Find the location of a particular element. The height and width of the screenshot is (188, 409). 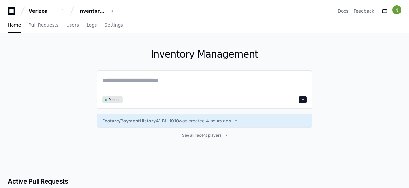

span: Feature/PaymentHistory41 BL-1910 is located at coordinates (140, 121).